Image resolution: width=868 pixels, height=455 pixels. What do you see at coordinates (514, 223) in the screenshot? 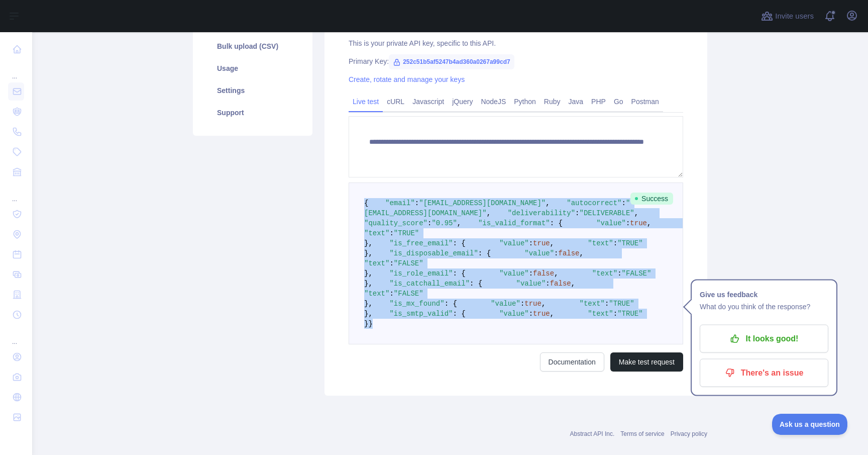
I see `span: "is_valid_format"` at bounding box center [514, 223].